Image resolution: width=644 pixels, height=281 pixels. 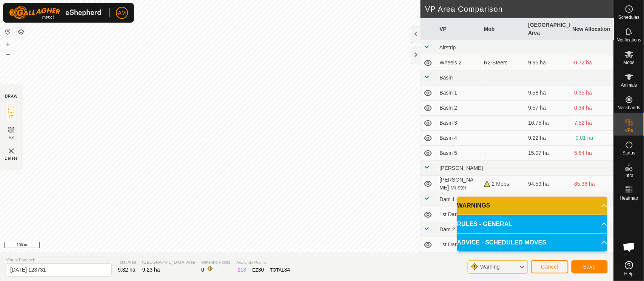 What do you see at coordinates (629, 40) in the screenshot?
I see `span: Notifications` at bounding box center [629, 40].